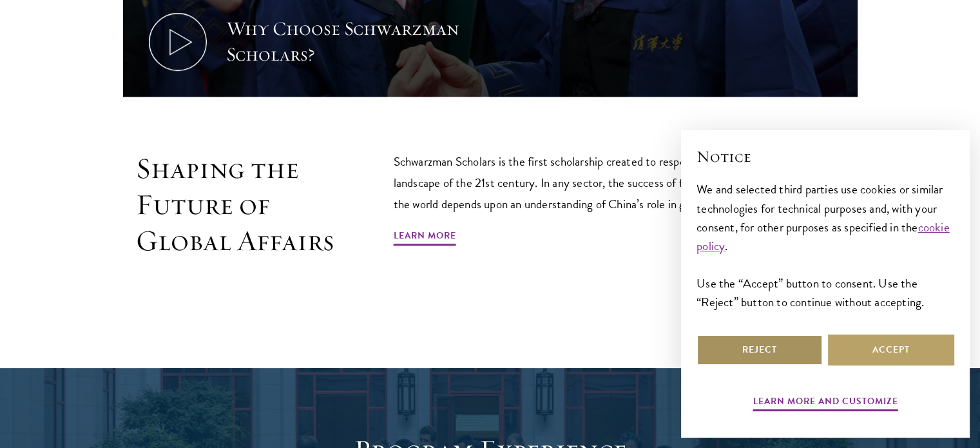 The width and height of the screenshot is (980, 448). I want to click on a: Learn More, so click(424, 237).